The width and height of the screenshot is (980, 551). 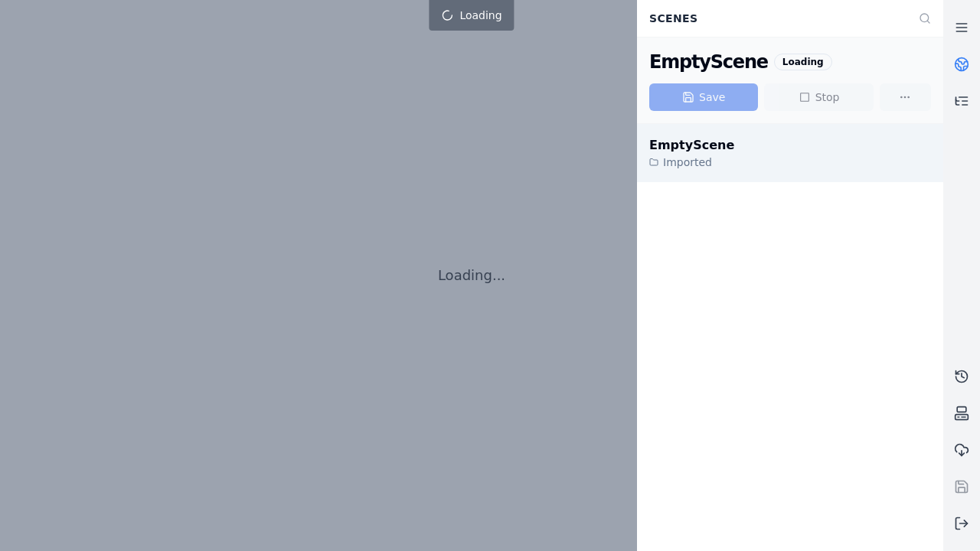 What do you see at coordinates (774, 19) in the screenshot?
I see `div: Scenes` at bounding box center [774, 19].